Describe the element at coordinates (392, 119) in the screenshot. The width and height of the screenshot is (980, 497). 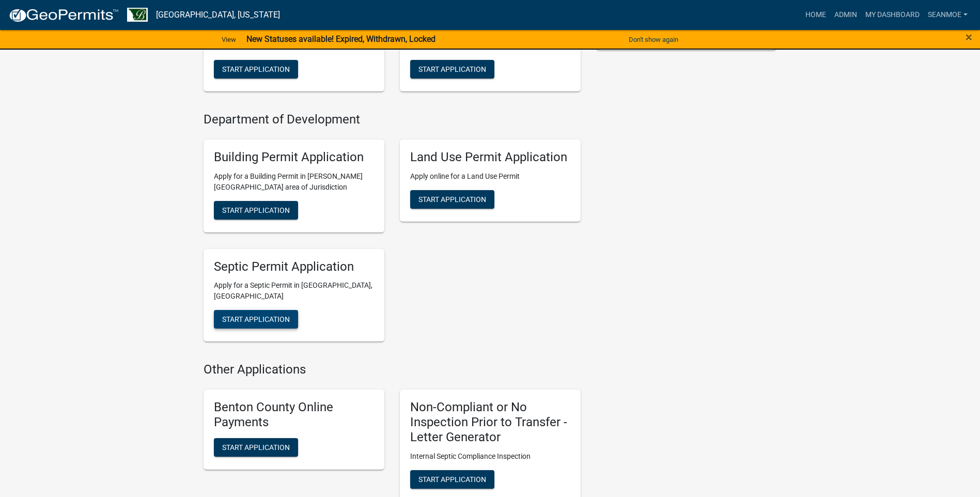
I see `h4: Department of Development` at that location.